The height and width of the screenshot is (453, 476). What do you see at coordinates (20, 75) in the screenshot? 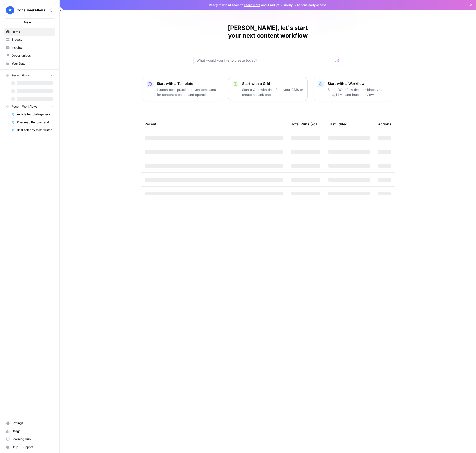
I see `span: Recent Grids` at bounding box center [20, 75].